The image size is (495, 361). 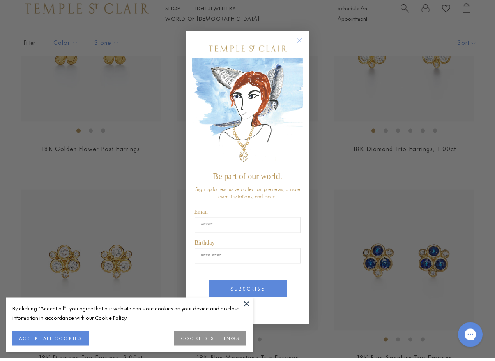 I want to click on img: Temple St. Clair, so click(x=248, y=51).